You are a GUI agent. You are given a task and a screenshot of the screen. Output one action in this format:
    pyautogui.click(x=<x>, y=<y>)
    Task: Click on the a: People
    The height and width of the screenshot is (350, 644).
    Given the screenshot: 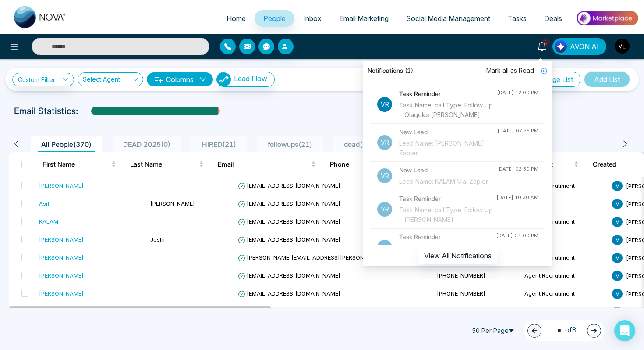 What is the action you would take?
    pyautogui.click(x=274, y=19)
    